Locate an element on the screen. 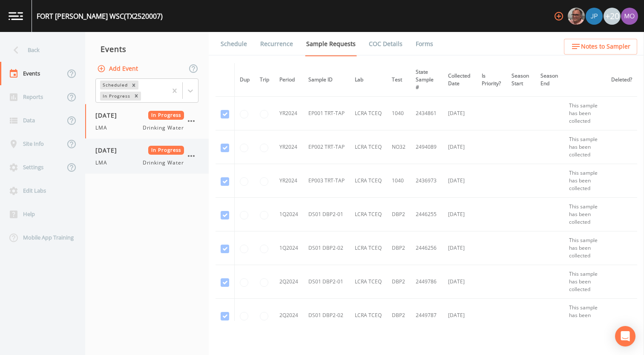 Image resolution: width=644 pixels, height=355 pixels. img: e2d790fa78825a4bb76dcb6ab311d44c is located at coordinates (576, 16).